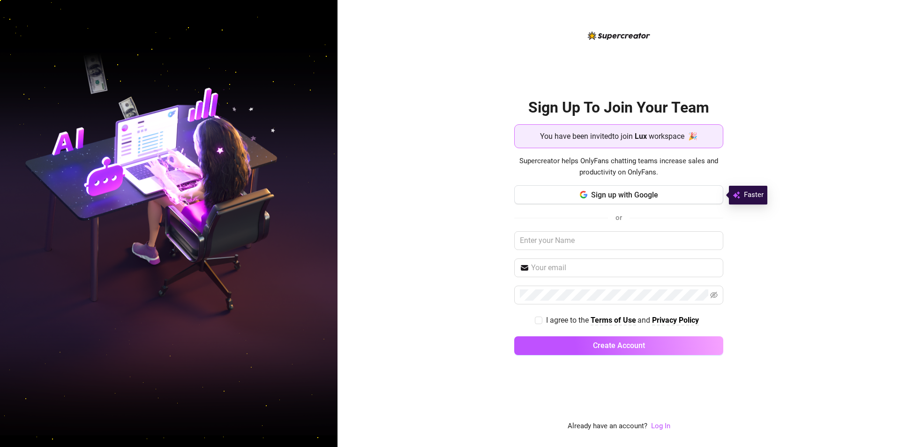 This screenshot has height=447, width=900. Describe the element at coordinates (676, 320) in the screenshot. I see `a: Privacy Policy` at that location.